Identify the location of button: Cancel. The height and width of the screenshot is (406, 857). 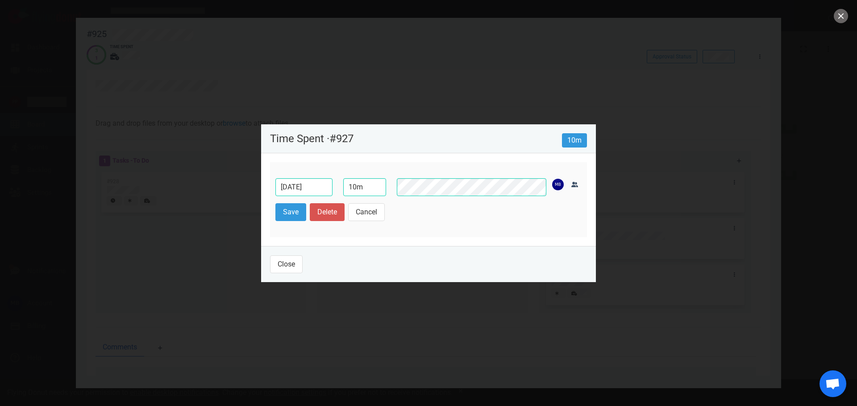
(366, 212).